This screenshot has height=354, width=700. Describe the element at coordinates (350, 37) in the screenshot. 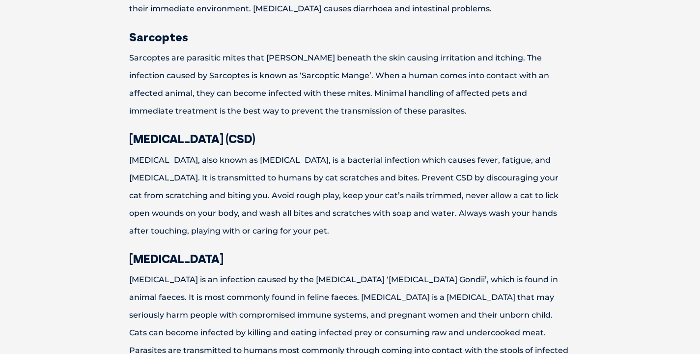

I see `h3: Sarcoptes` at that location.